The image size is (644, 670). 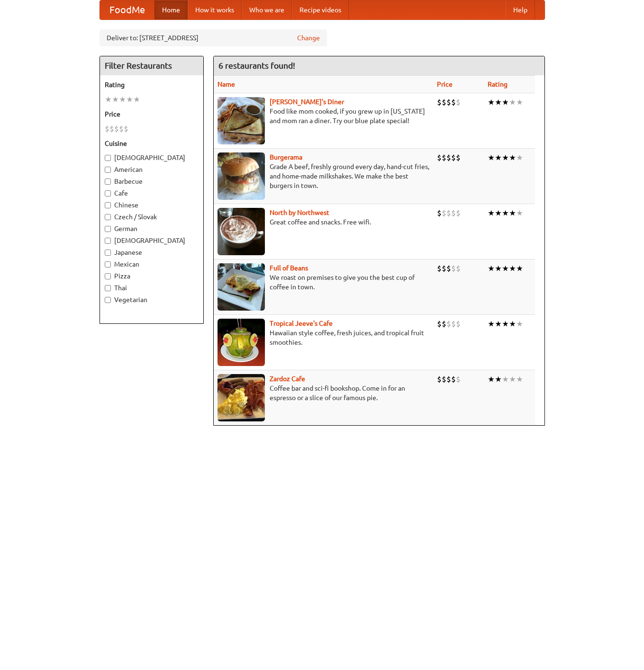 I want to click on label: Chinese, so click(x=151, y=205).